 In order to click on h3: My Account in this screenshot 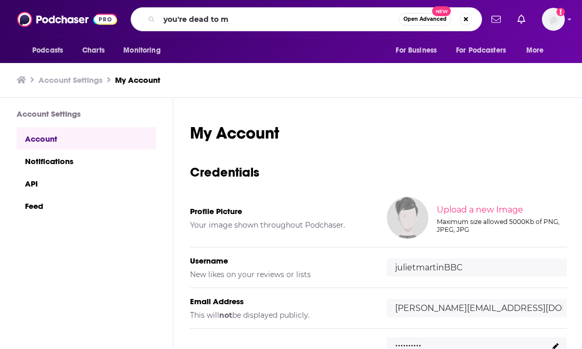, I will do `click(137, 80)`.